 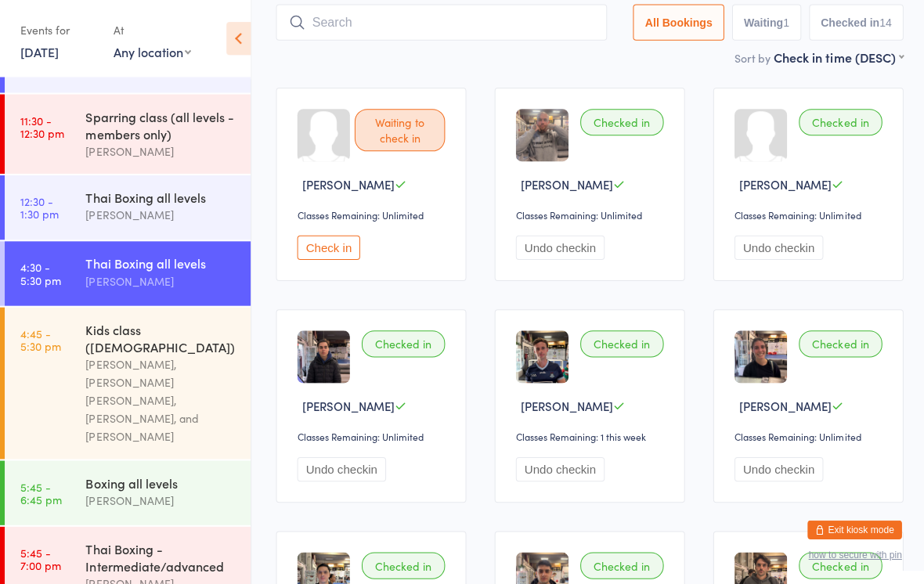 What do you see at coordinates (41, 338) in the screenshot?
I see `time: 4:45 - 5:30 pm` at bounding box center [41, 338].